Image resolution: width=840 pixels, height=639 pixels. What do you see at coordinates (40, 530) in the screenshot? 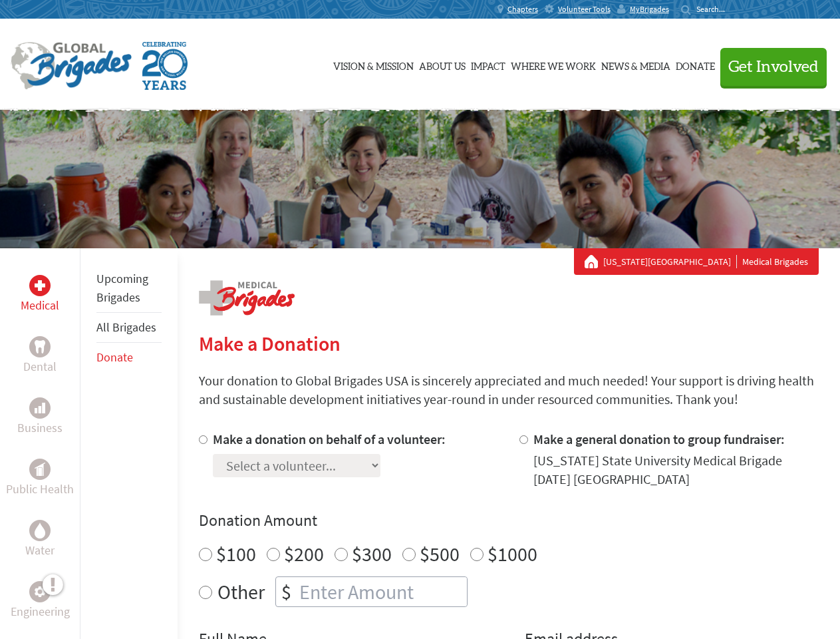
I see `div: Water` at bounding box center [40, 530].